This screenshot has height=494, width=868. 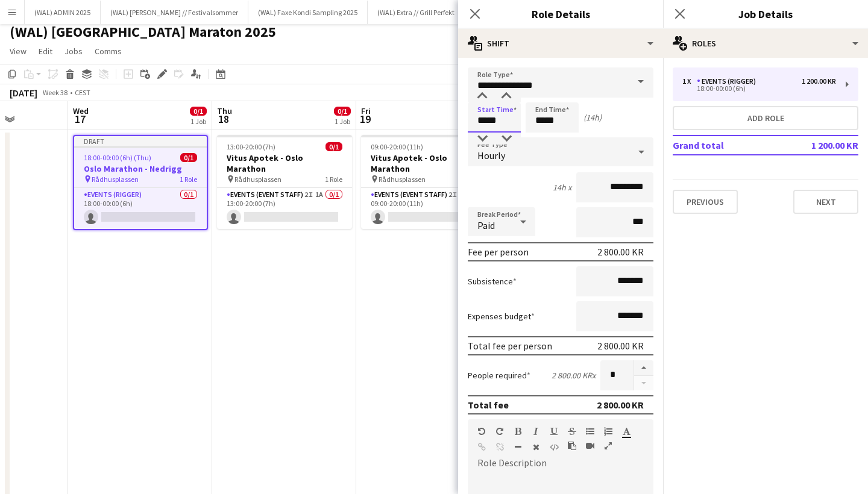 I want to click on span: Paid, so click(x=486, y=225).